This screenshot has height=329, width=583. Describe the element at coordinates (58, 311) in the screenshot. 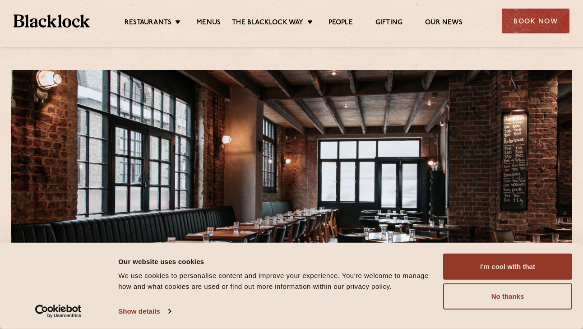

I see `a: Usercentrics Cookiebot - opens in a new window` at that location.